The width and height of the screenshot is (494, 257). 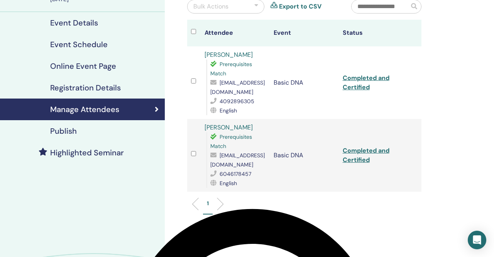 What do you see at coordinates (477, 240) in the screenshot?
I see `div: Open Intercom Messenger` at bounding box center [477, 240].